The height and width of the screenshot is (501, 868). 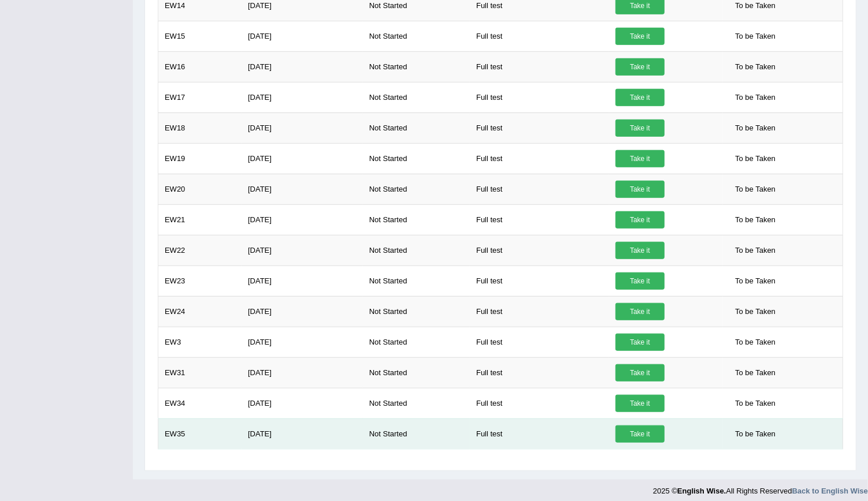 I want to click on strong: Back to English Wise, so click(x=830, y=491).